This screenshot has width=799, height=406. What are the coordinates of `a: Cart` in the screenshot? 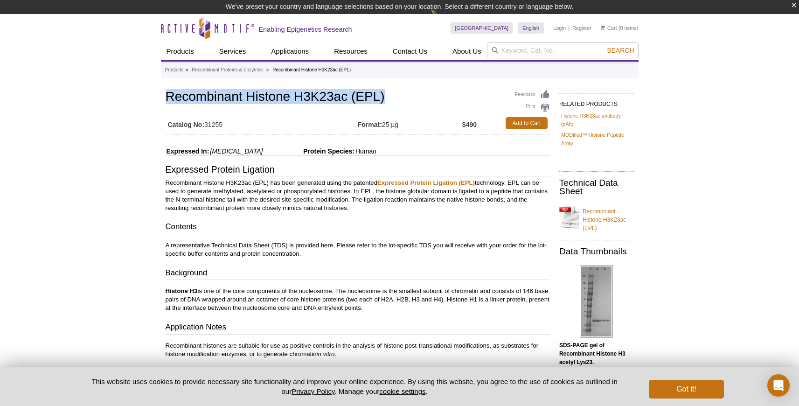 It's located at (609, 28).